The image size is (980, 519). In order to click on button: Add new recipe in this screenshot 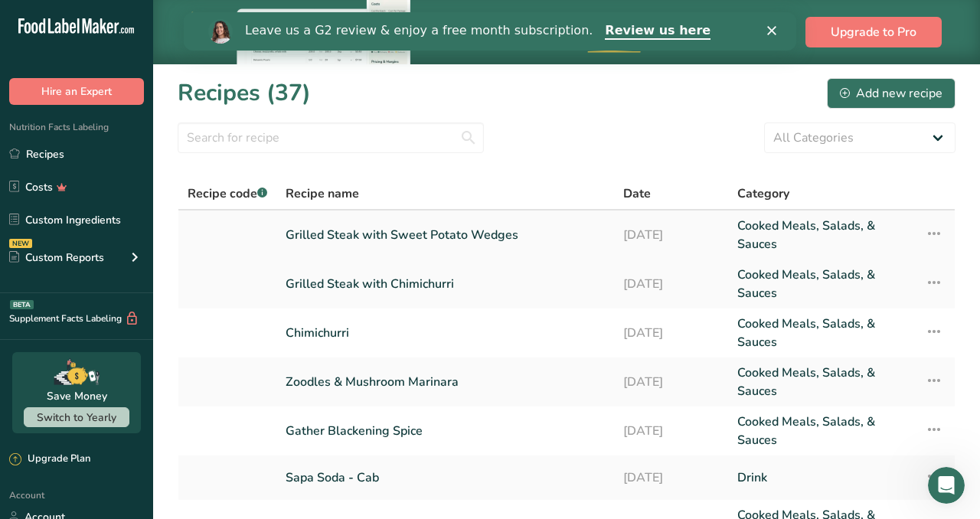, I will do `click(891, 93)`.